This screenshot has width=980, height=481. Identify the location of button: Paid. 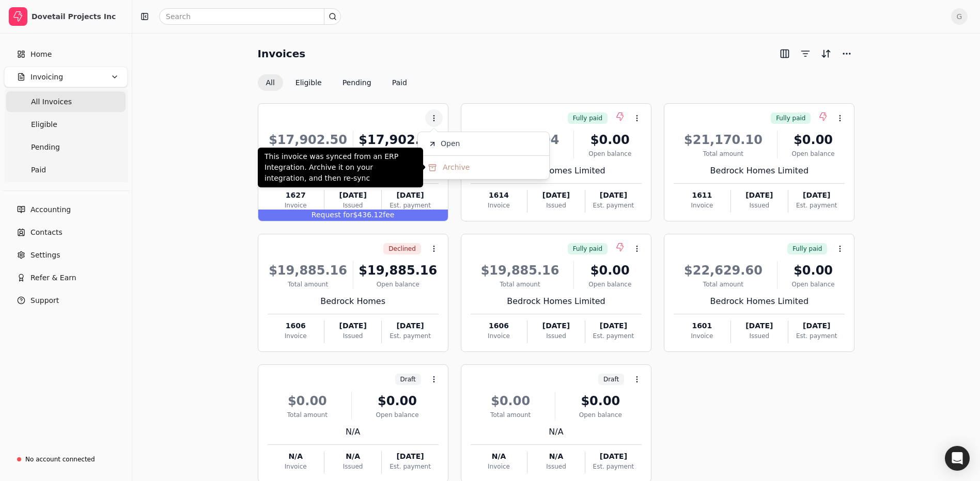
(399, 82).